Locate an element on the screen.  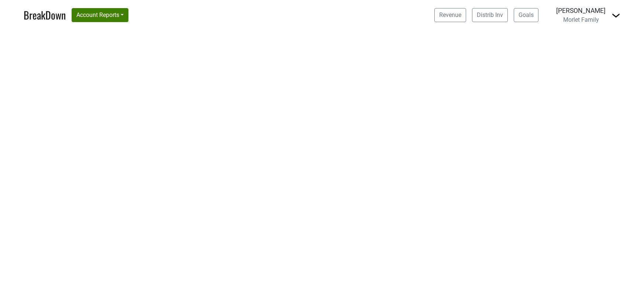
a: Goals is located at coordinates (526, 15).